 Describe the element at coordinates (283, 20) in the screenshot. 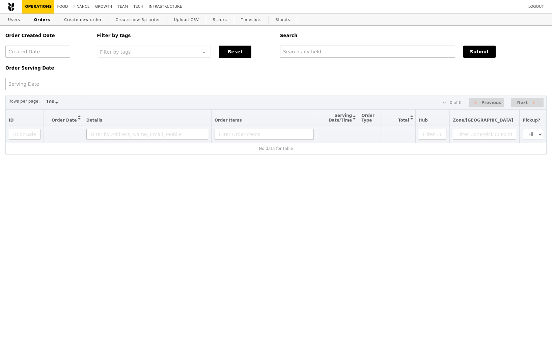

I see `a: Shouts` at that location.